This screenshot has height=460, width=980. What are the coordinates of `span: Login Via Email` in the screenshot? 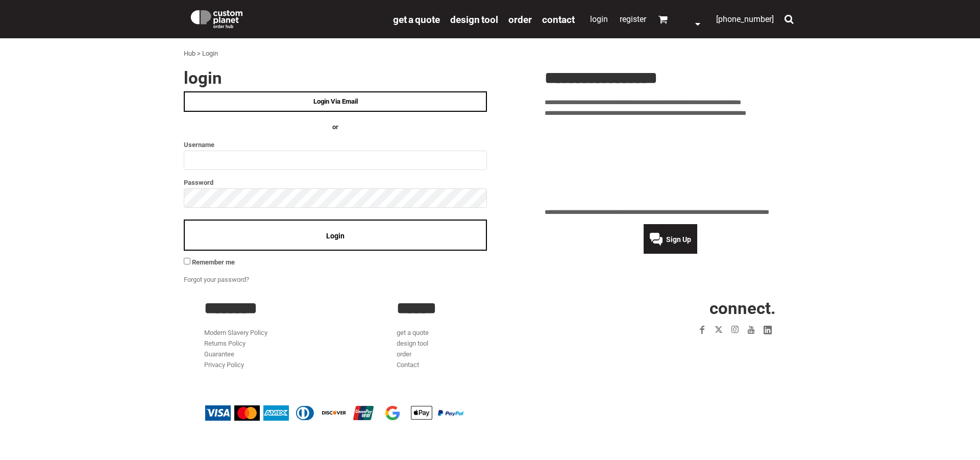 It's located at (335, 101).